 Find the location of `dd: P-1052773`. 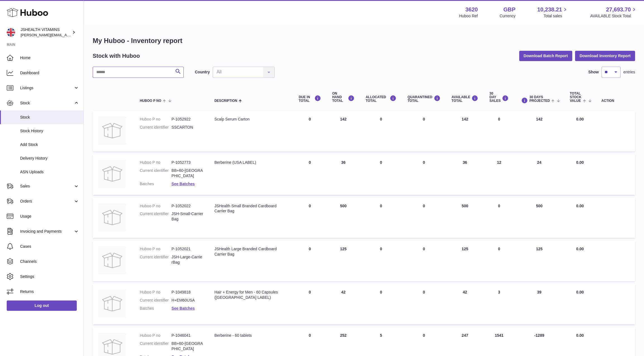

dd: P-1052773 is located at coordinates (187, 162).